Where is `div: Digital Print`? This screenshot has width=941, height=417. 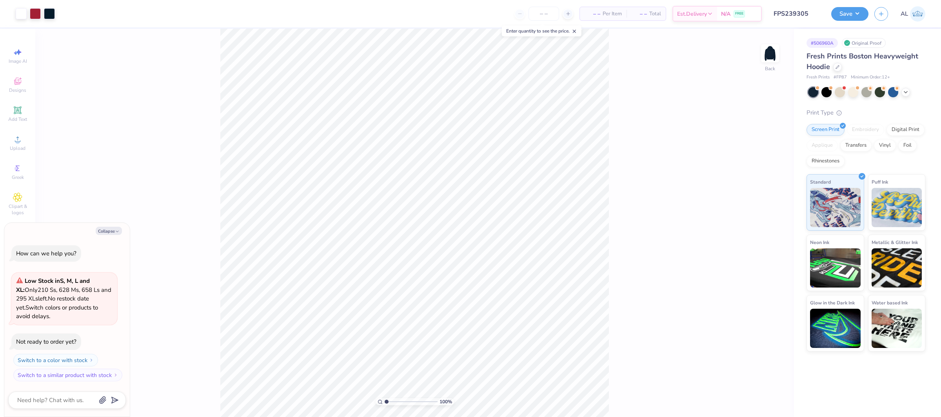
div: Digital Print is located at coordinates (906, 130).